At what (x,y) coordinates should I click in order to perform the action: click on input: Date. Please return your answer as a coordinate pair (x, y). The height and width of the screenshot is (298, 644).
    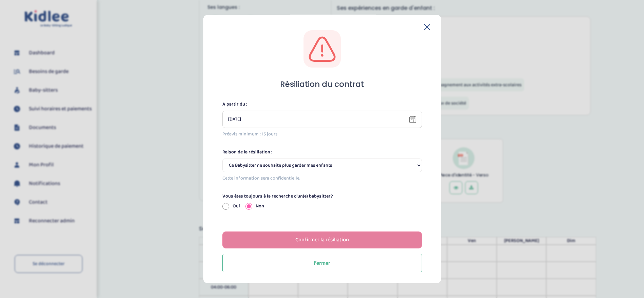
    Looking at the image, I should click on (319, 119).